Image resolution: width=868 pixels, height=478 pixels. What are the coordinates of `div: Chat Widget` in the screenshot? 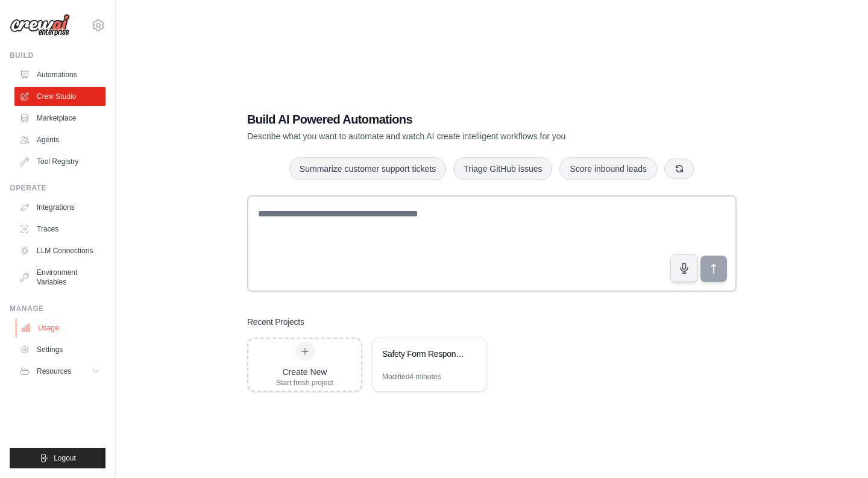 It's located at (838, 449).